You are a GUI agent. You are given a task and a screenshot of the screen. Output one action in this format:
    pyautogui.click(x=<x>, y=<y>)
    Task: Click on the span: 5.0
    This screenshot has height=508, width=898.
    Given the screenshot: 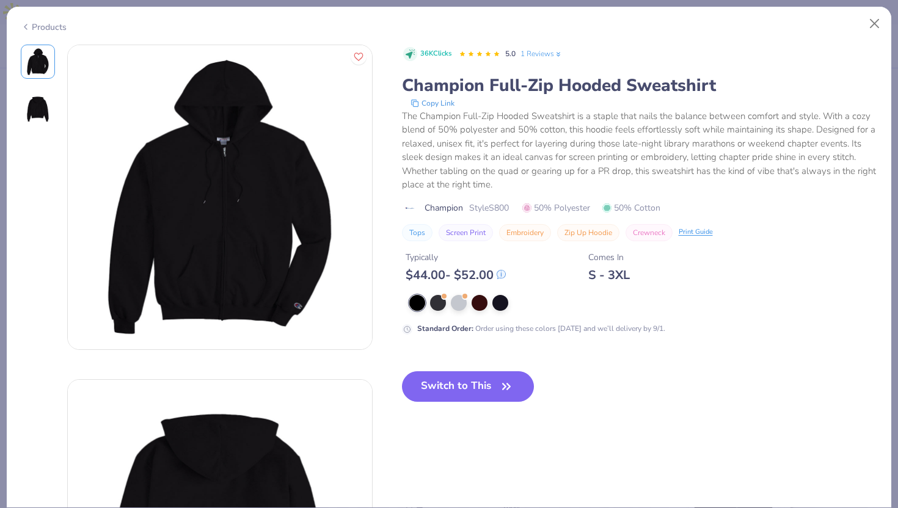 What is the action you would take?
    pyautogui.click(x=510, y=54)
    